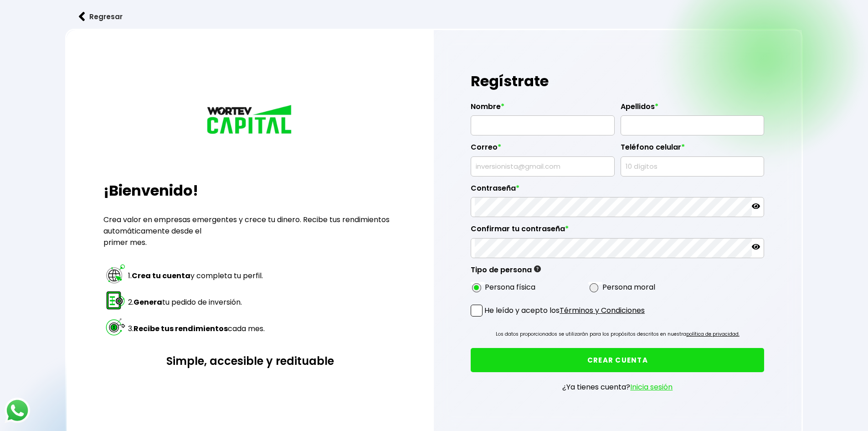  I want to click on label: Persona moral, so click(629, 287).